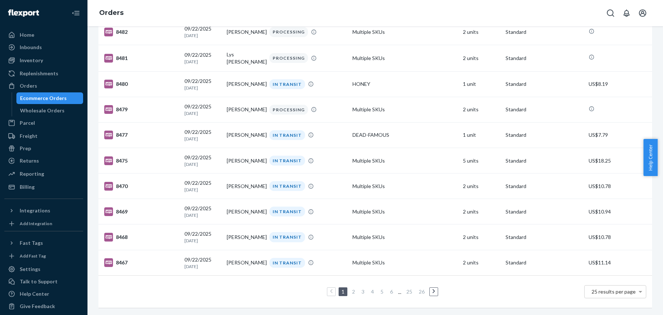 The image size is (663, 315). Describe the element at coordinates (44, 74) in the screenshot. I see `a: Replenishments` at that location.